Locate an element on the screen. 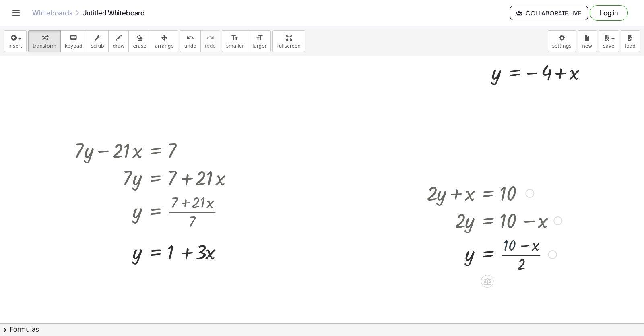 This screenshot has height=336, width=644. button: scrub is located at coordinates (98, 41).